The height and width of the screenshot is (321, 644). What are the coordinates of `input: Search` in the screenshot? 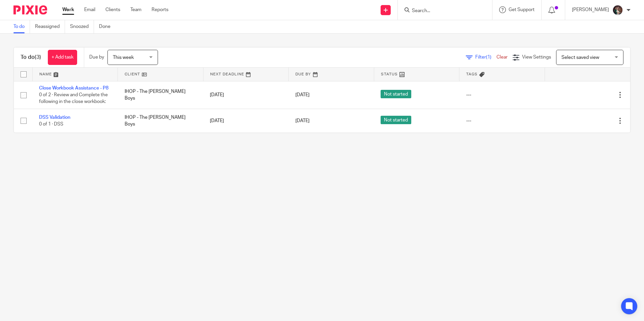 It's located at (441, 11).